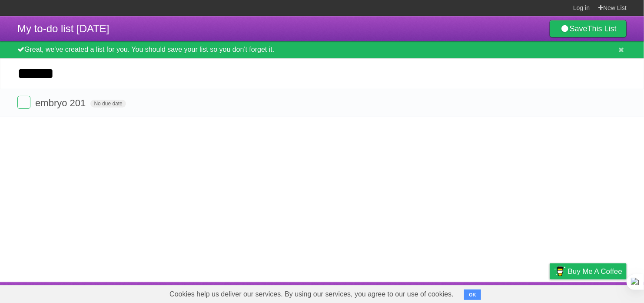 The height and width of the screenshot is (303, 644). I want to click on a: Privacy, so click(549, 293).